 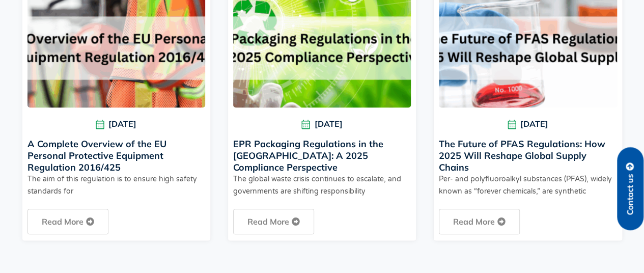 What do you see at coordinates (274, 222) in the screenshot?
I see `a: Read more about EPR Packaging Regulations in the US: A 2025 Compliance Perspective` at bounding box center [274, 222].